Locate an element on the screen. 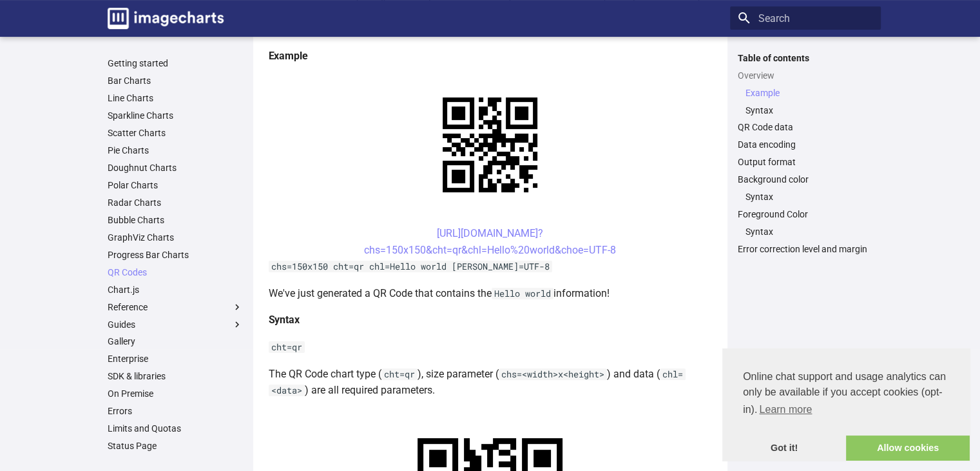 This screenshot has width=980, height=471. h4: Example is located at coordinates (491, 56).